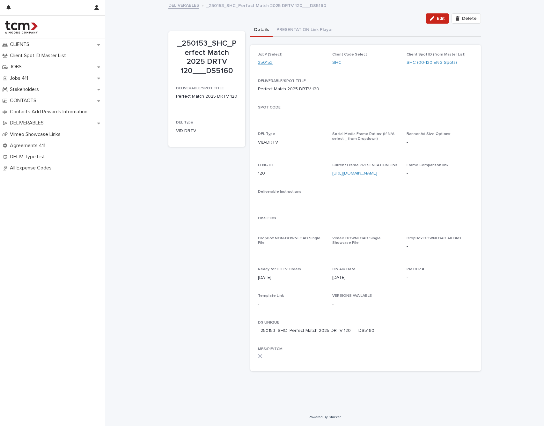 The height and width of the screenshot is (426, 544). I want to click on a: 250153, so click(265, 63).